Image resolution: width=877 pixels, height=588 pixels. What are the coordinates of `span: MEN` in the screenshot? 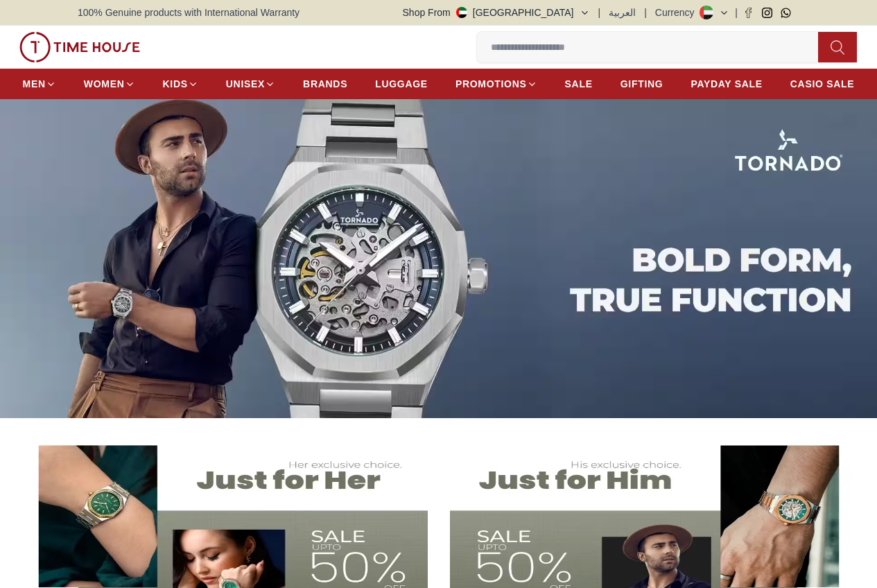 It's located at (34, 84).